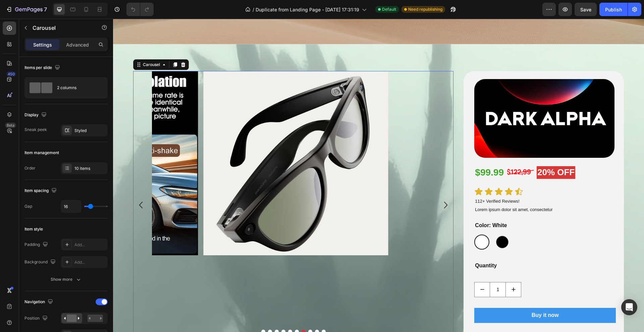  I want to click on p: 112+ Verified Reviews!, so click(436, 183).